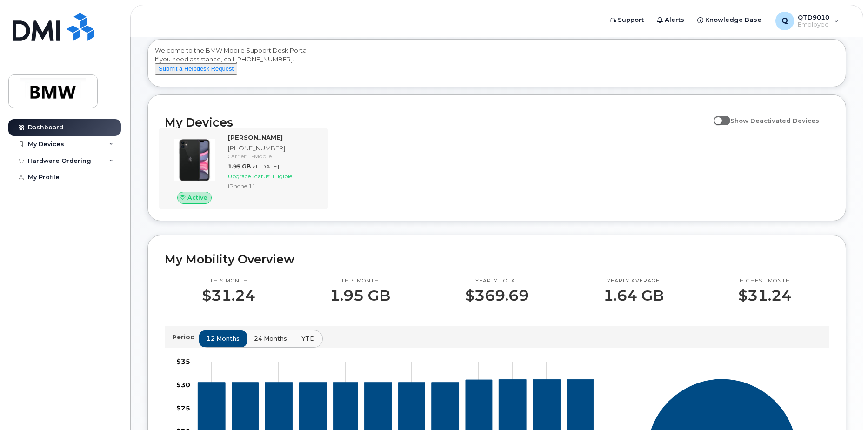 Image resolution: width=868 pixels, height=430 pixels. I want to click on h2: My Devices, so click(436, 123).